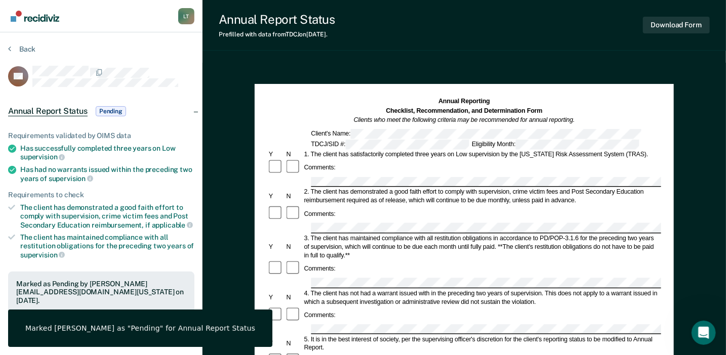 Image resolution: width=726 pixels, height=355 pixels. Describe the element at coordinates (482, 344) in the screenshot. I see `div: 5. It is in the best interest of society, per the supervising officer's discretion for the client...` at that location.